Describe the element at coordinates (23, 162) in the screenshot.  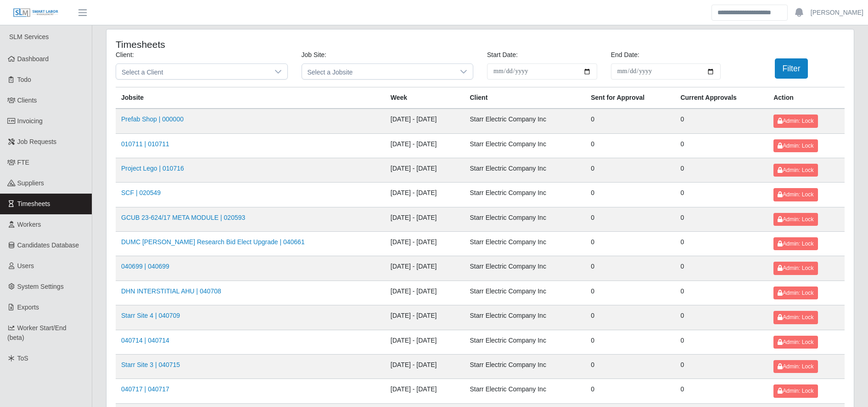
I see `span: FTE` at that location.